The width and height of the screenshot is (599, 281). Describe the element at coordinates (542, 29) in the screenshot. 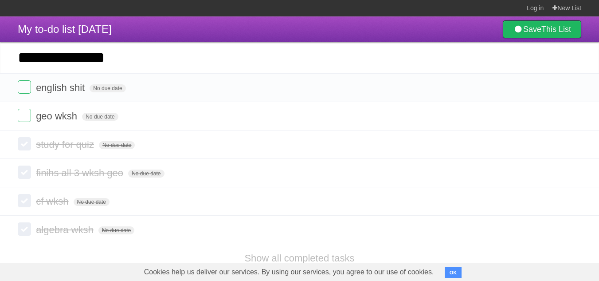

I see `a: SaveThis List` at that location.